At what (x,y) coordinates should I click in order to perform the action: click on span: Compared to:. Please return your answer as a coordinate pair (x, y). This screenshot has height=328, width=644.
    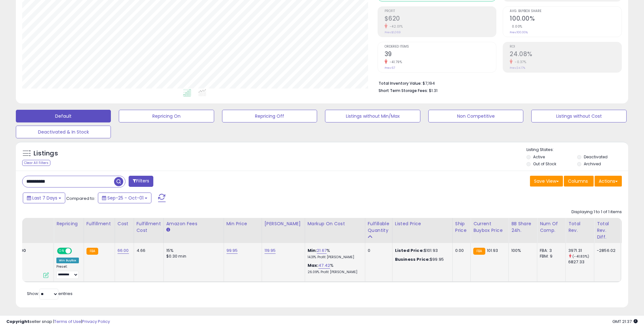
    Looking at the image, I should click on (81, 199).